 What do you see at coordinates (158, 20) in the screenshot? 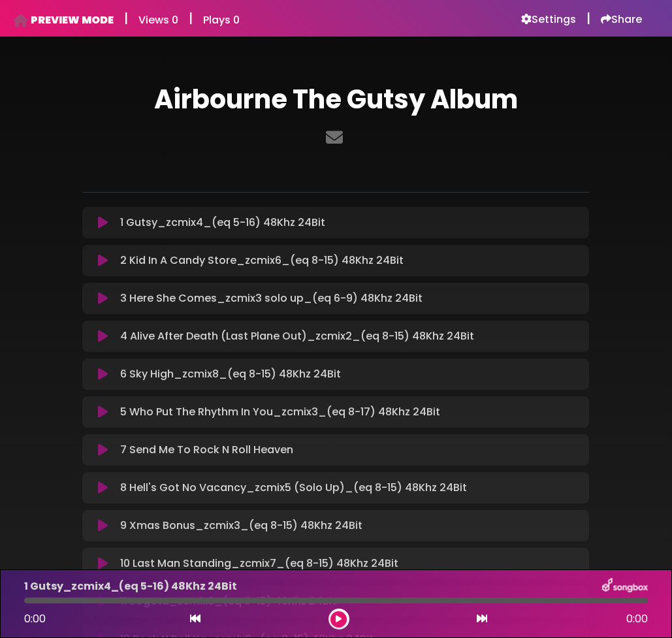
I see `h6: Views 0` at bounding box center [158, 20].